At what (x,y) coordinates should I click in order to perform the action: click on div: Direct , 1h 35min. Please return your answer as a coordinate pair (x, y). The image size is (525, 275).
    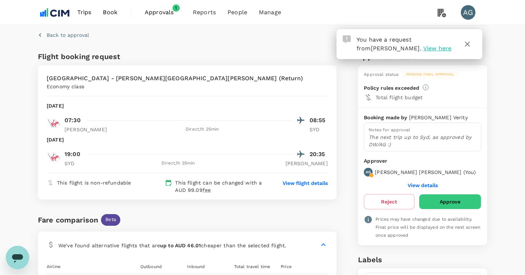
    Looking at the image, I should click on (178, 163).